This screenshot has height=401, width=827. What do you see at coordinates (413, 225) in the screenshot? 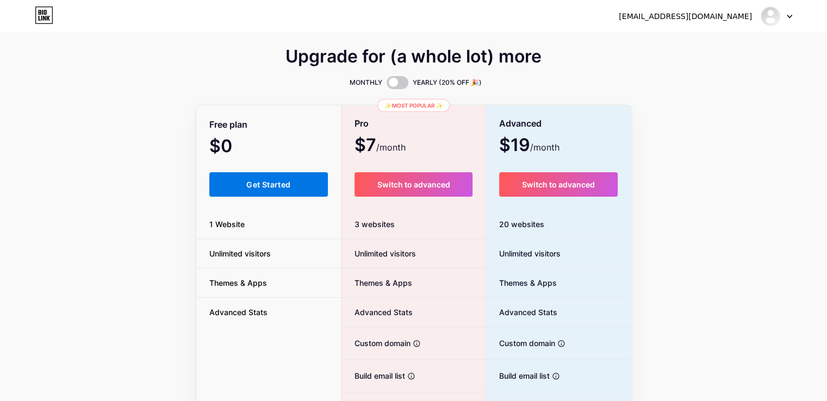
I see `div: 3 websites` at bounding box center [413, 225].